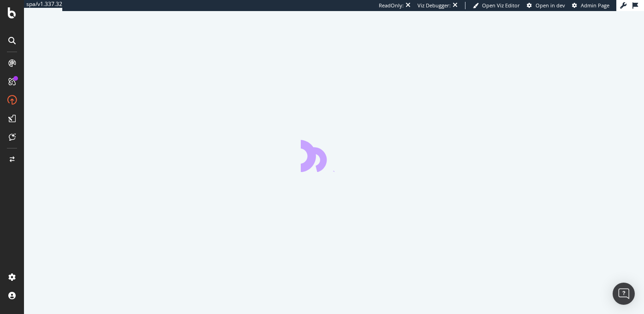  What do you see at coordinates (496, 6) in the screenshot?
I see `a: Open Viz Editor` at bounding box center [496, 6].